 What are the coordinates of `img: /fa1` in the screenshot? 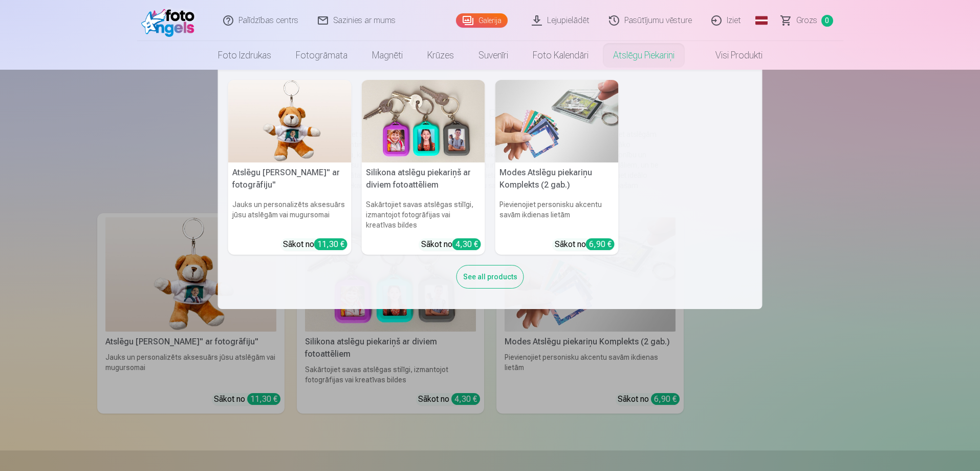 It's located at (171, 21).